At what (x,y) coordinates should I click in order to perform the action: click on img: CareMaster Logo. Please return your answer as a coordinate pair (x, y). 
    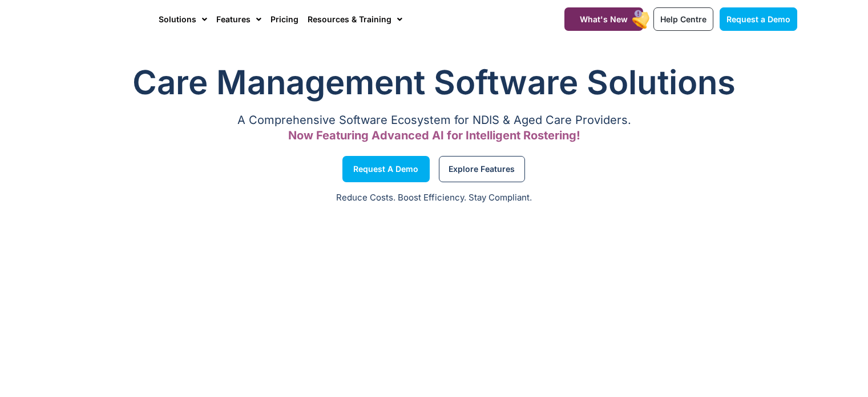
    Looking at the image, I should click on (108, 19).